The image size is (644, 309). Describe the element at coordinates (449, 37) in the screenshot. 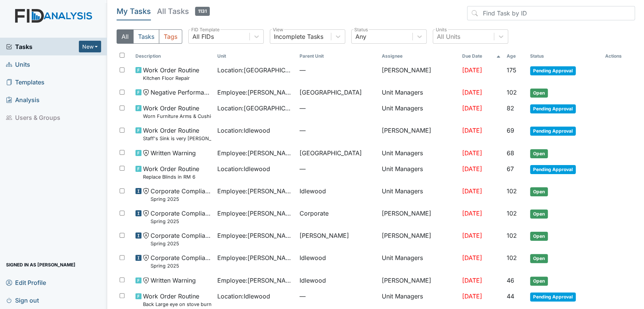

I see `div: All Units` at that location.